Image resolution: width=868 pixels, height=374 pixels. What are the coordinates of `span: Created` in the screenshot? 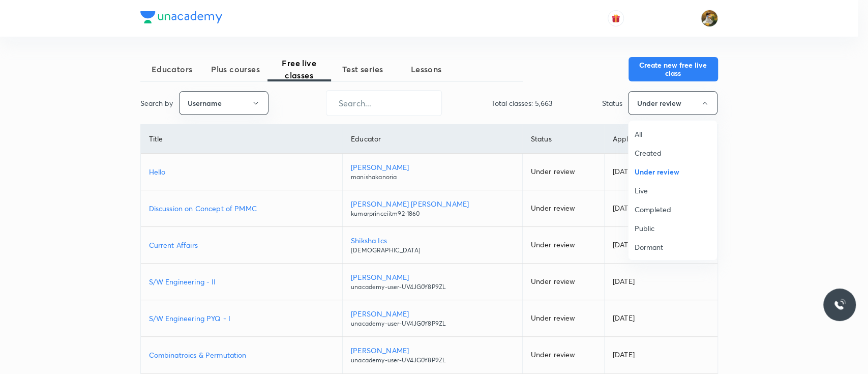 It's located at (673, 153).